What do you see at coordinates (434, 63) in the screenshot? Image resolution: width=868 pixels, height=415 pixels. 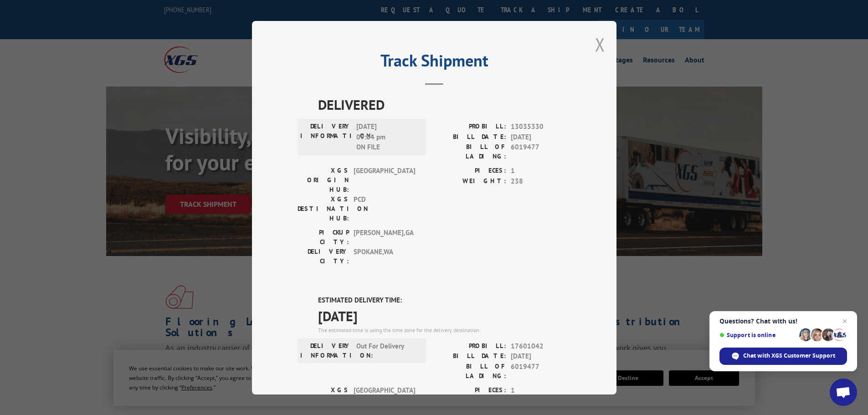 I see `h2: Track Shipment` at bounding box center [434, 63].